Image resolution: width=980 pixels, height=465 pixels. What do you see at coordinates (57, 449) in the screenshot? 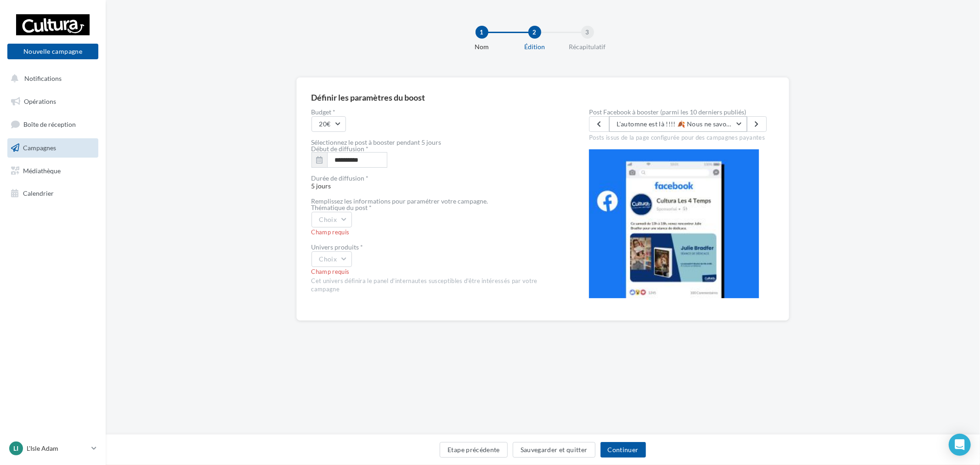
I see `p: L'Isle Adam` at bounding box center [57, 449].